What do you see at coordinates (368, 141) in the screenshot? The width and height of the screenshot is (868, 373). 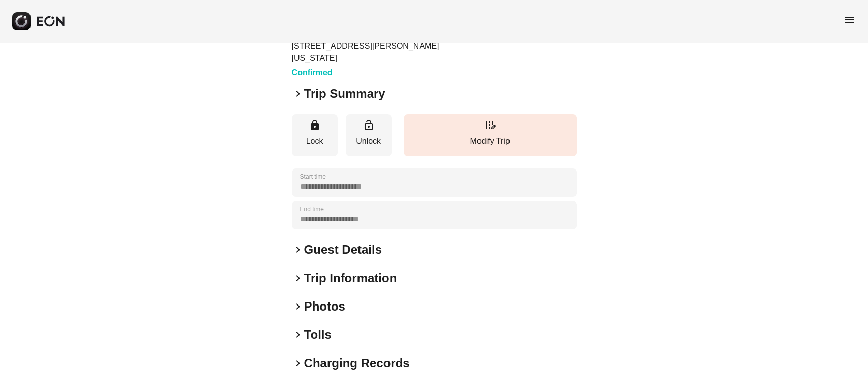 I see `p: Unlock` at bounding box center [368, 141].